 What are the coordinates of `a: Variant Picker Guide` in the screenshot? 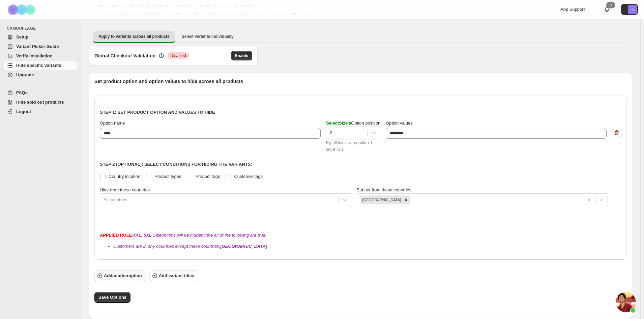 It's located at (40, 47).